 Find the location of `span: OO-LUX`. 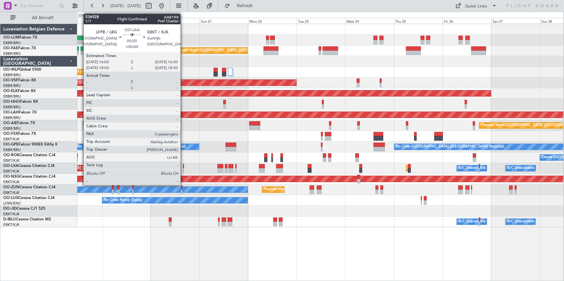

span: OO-LUX is located at coordinates (11, 198).